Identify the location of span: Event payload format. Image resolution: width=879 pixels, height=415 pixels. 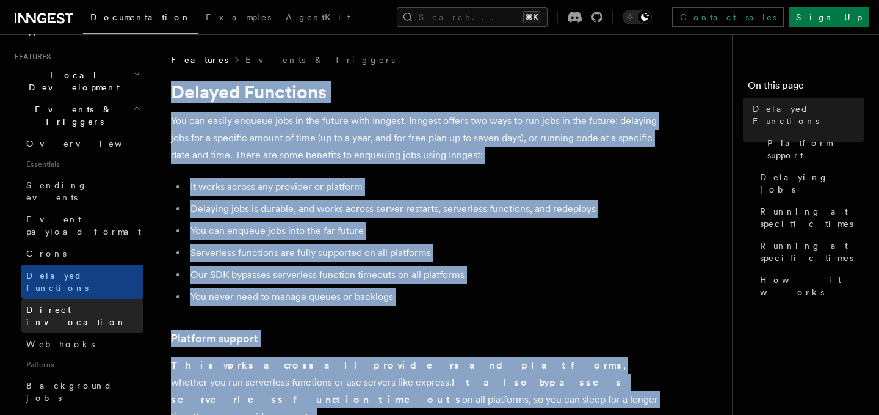
(84, 225).